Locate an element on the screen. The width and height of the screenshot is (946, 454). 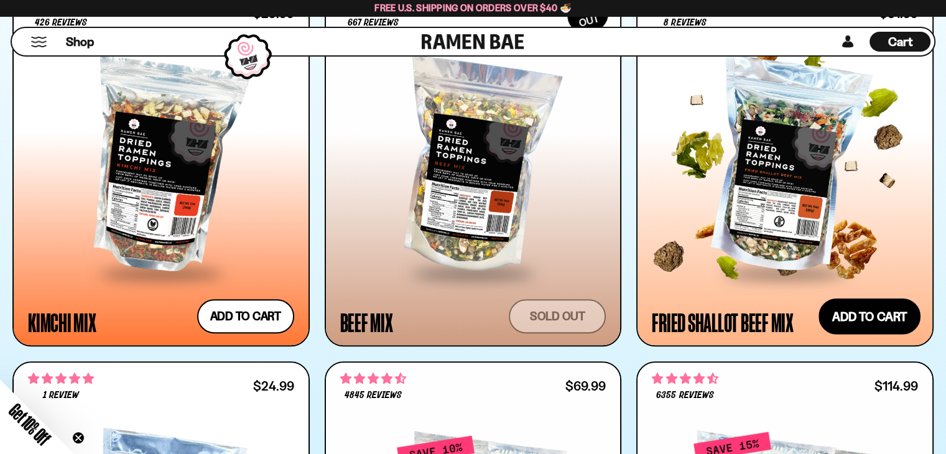
div: Beef Mix is located at coordinates (366, 322).